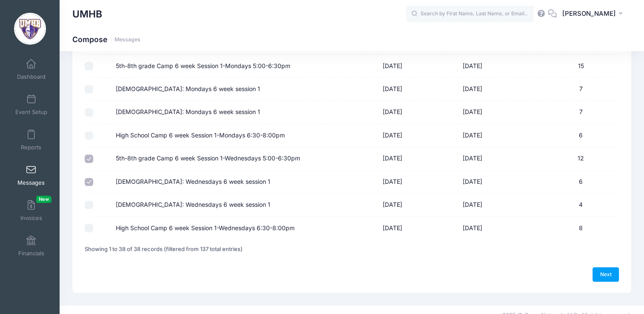 The image size is (644, 314). I want to click on span: Financials, so click(31, 253).